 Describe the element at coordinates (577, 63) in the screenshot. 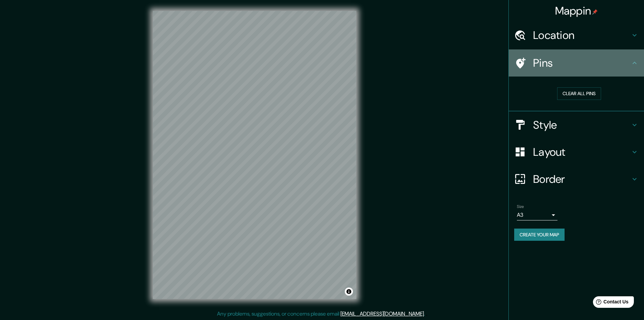

I see `div: Pins` at that location.